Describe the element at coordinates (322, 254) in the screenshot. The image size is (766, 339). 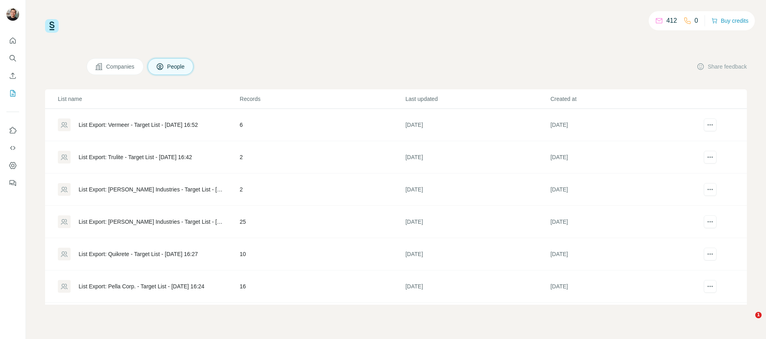
I see `td: 10` at that location.